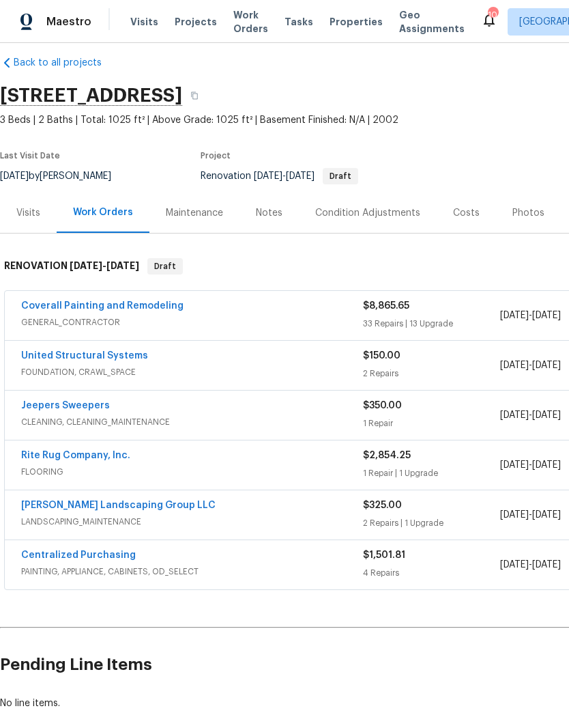  I want to click on span: CLEANING, CLEANING_MAINTENANCE, so click(192, 422).